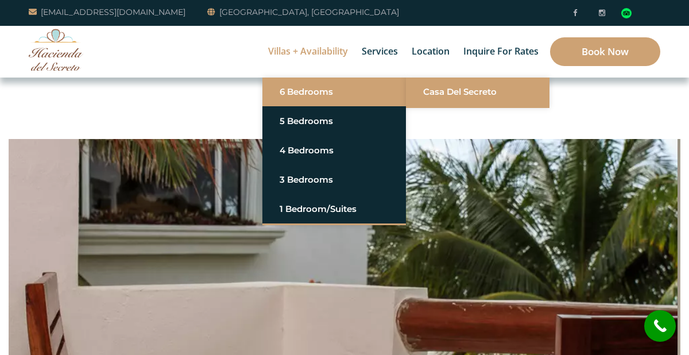 Image resolution: width=689 pixels, height=355 pixels. I want to click on a: 5 Bedrooms, so click(334, 121).